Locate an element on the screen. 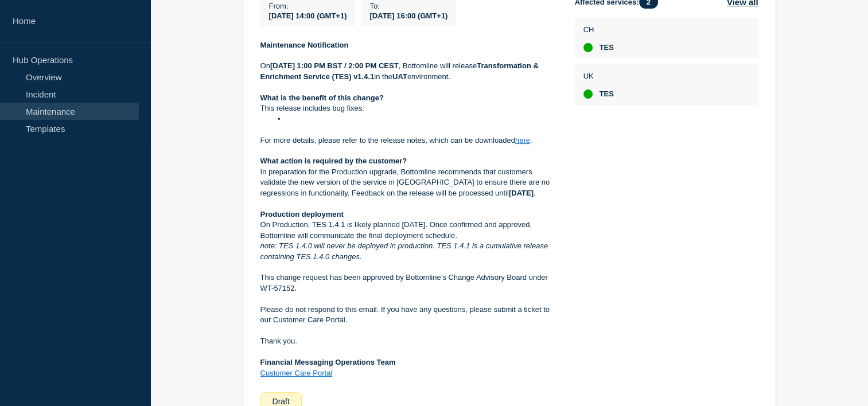 The width and height of the screenshot is (868, 406). p: On , Bottomline will release in the environment. is located at coordinates (409, 71).